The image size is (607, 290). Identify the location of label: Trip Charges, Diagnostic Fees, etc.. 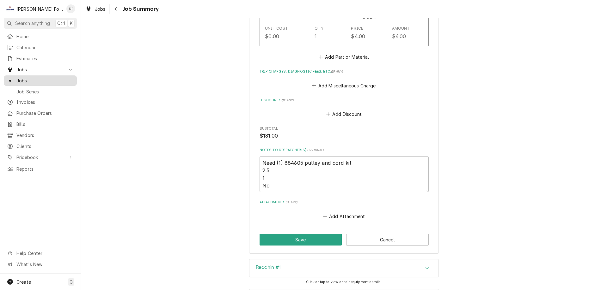
(344, 72).